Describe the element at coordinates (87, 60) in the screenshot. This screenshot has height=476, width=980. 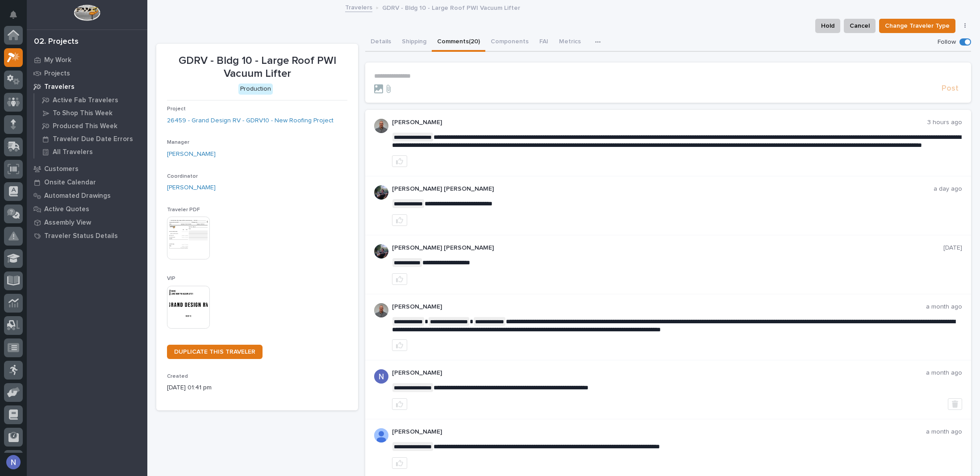
I see `a: My Work` at that location.